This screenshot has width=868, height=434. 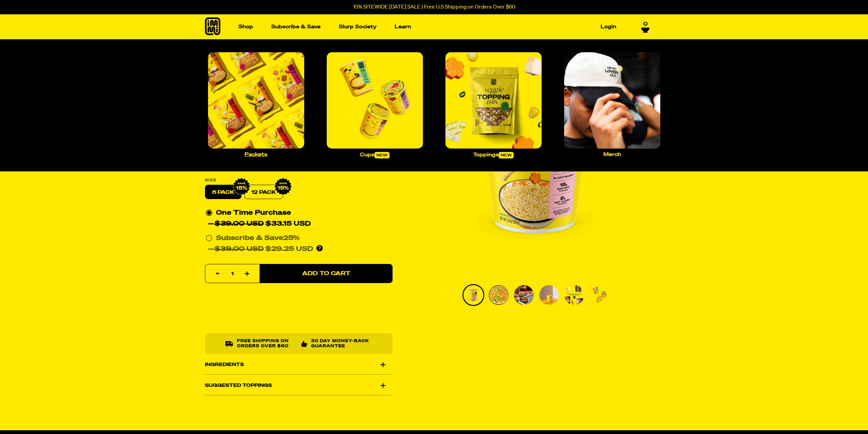 What do you see at coordinates (291, 238) in the screenshot?
I see `span: 25%` at bounding box center [291, 238].